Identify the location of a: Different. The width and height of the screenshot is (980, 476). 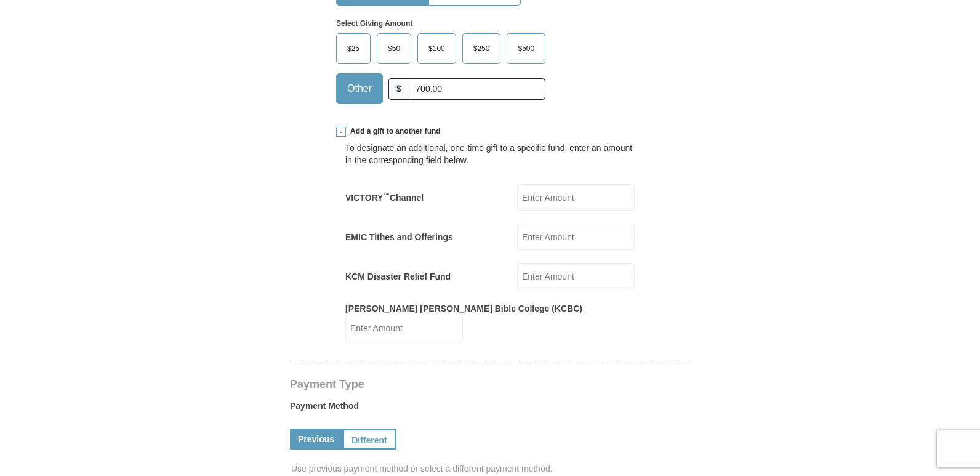
(369, 439).